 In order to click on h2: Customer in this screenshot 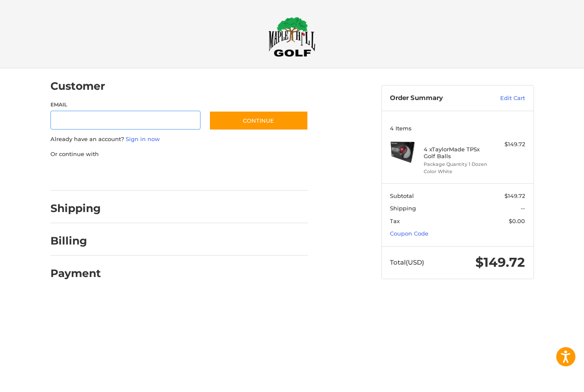, I will do `click(78, 86)`.